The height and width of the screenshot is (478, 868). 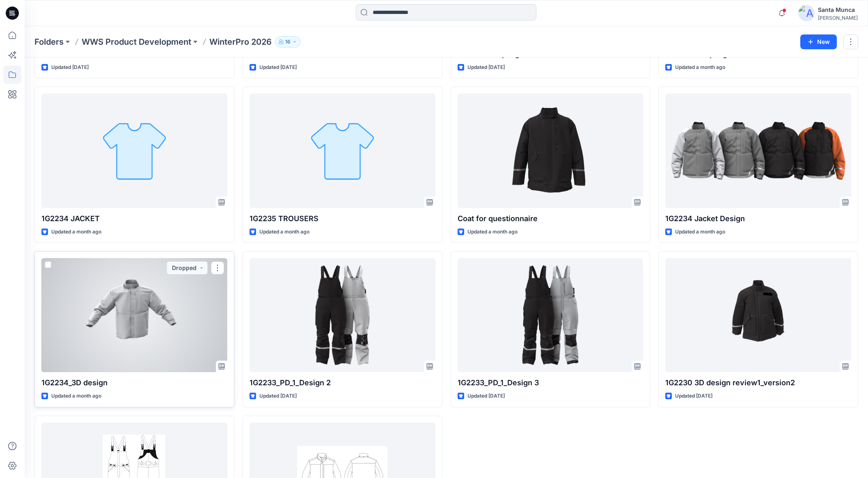 What do you see at coordinates (342, 315) in the screenshot?
I see `a: 1G2233_PD_1_Design 2` at bounding box center [342, 315].